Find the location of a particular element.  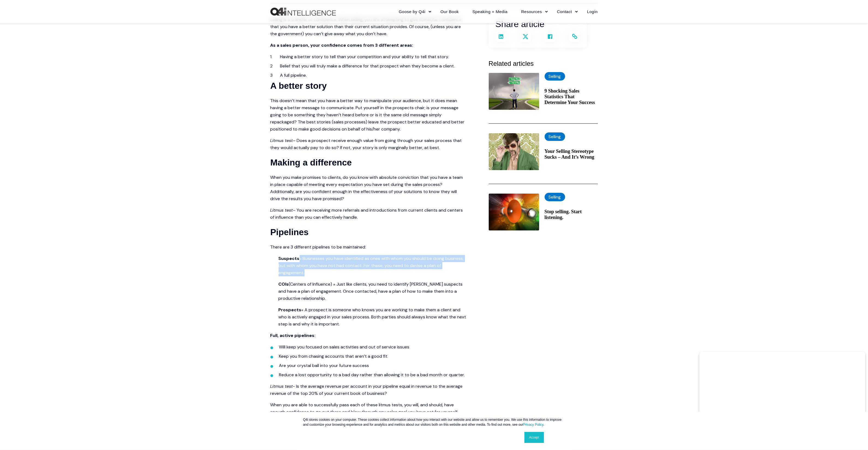

h2: Share article is located at coordinates (538, 24).